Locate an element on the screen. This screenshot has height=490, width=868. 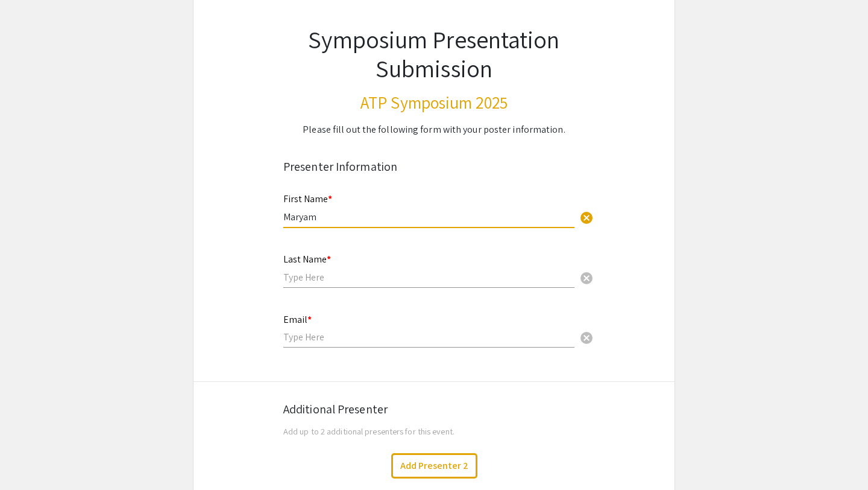
h3: ATP Symposium 2025 is located at coordinates (434, 102).